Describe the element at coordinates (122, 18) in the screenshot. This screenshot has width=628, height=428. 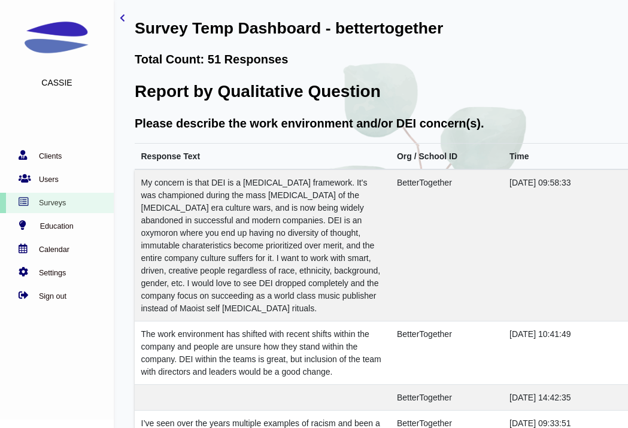
I see `a: toggle-sidebar` at that location.